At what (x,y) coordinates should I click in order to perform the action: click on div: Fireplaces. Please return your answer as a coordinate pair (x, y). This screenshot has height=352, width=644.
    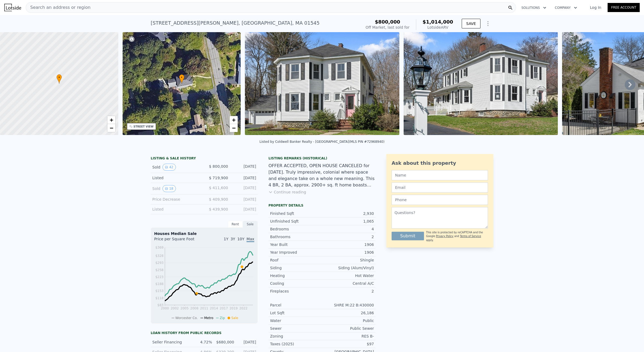
    Looking at the image, I should click on (296, 291).